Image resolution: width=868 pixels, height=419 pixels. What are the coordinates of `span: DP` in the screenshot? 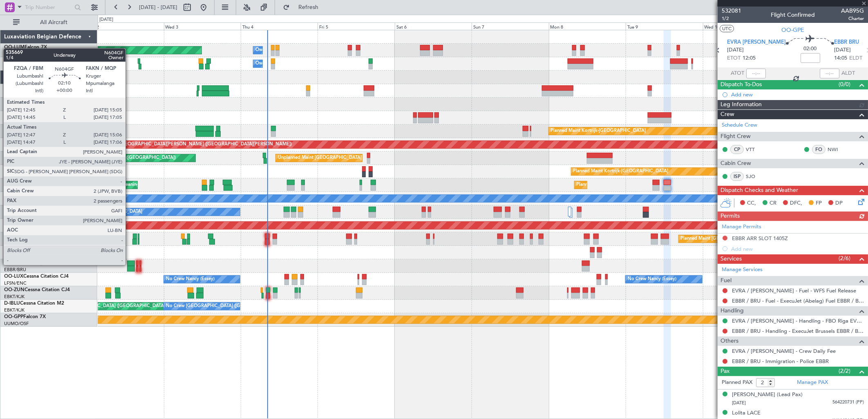 It's located at (839, 203).